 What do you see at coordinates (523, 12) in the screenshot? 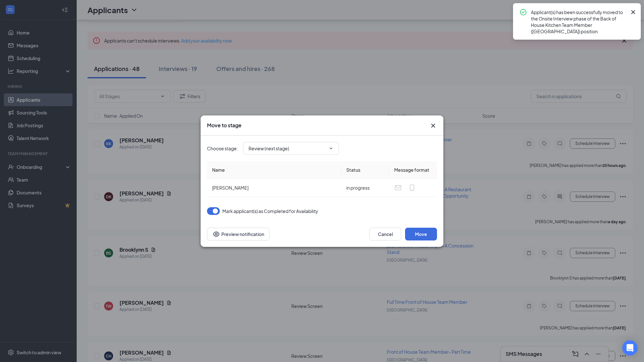
I see `svg: CheckmarkCircle` at bounding box center [523, 12].